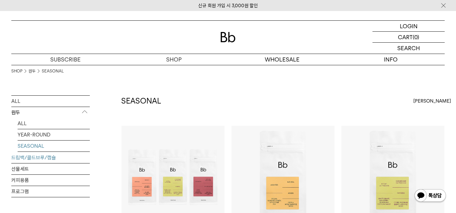 The height and width of the screenshot is (213, 456). I want to click on a: LOGIN, so click(409, 26).